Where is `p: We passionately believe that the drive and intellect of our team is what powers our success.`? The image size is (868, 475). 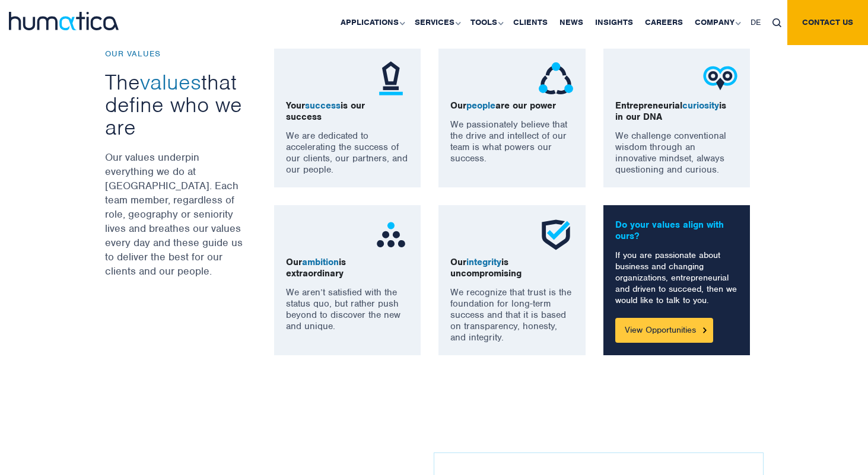 p: We passionately believe that the drive and intellect of our team is what powers our success. is located at coordinates (512, 141).